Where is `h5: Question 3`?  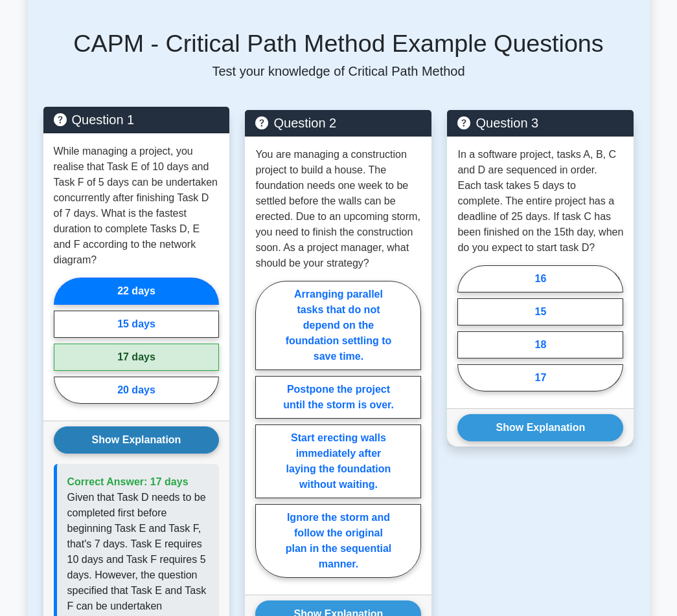 h5: Question 3 is located at coordinates (540, 123).